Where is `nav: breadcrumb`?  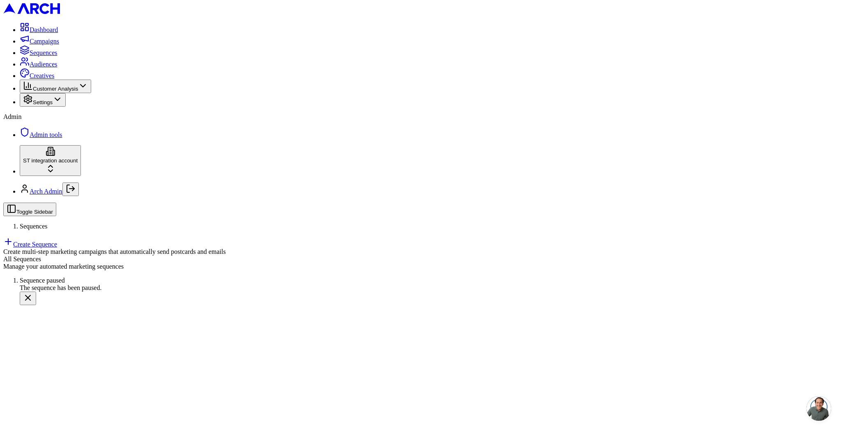 nav: breadcrumb is located at coordinates (420, 227).